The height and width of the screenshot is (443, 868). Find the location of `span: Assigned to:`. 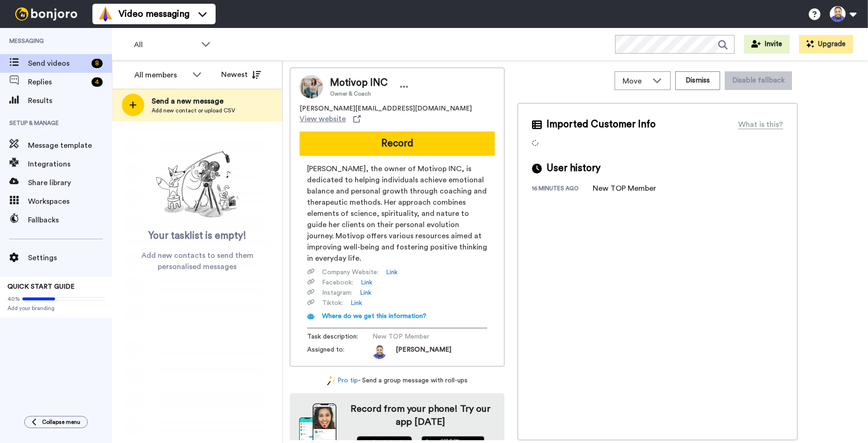

span: Assigned to: is located at coordinates (340, 352).